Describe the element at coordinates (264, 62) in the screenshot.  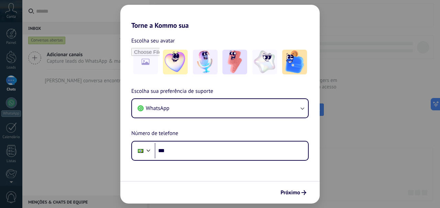
I see `img: -4.jpeg` at that location.